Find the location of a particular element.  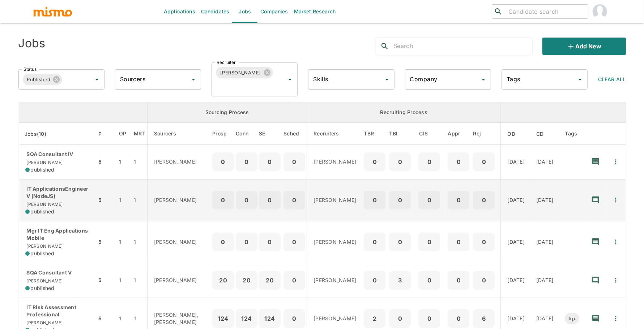

p: IT ApplicationsEngineer V (NodeJS) is located at coordinates (58, 193).